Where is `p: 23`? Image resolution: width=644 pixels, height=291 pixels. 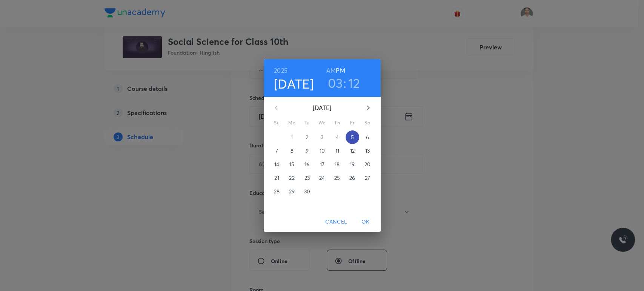
p: 23 is located at coordinates (307, 177).